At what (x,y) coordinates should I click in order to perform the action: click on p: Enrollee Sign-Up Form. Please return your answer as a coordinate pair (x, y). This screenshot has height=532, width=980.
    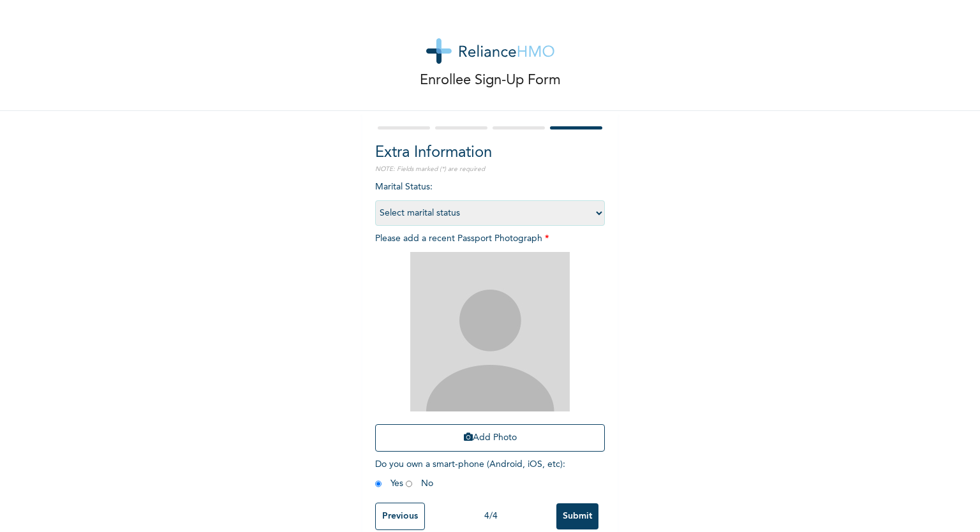
    Looking at the image, I should click on (490, 81).